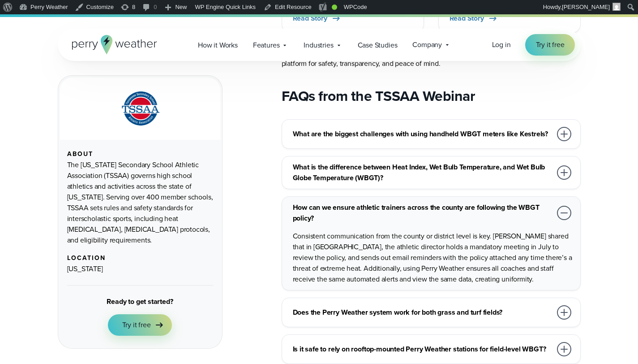 This screenshot has width=638, height=364. Describe the element at coordinates (319, 45) in the screenshot. I see `span: Industries` at that location.